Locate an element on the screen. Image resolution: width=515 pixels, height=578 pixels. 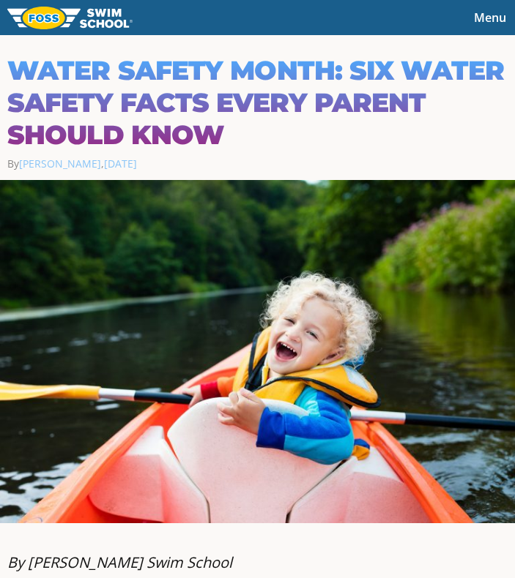
span: By is located at coordinates (54, 163).